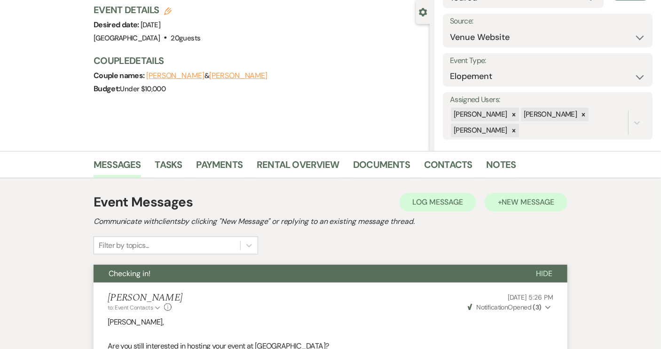  I want to click on a: Notes, so click(502, 167).